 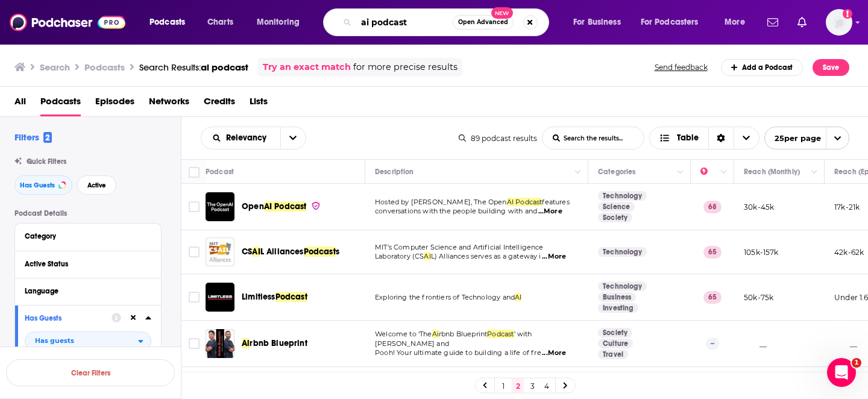 What do you see at coordinates (503, 386) in the screenshot?
I see `a: 1` at bounding box center [503, 386].